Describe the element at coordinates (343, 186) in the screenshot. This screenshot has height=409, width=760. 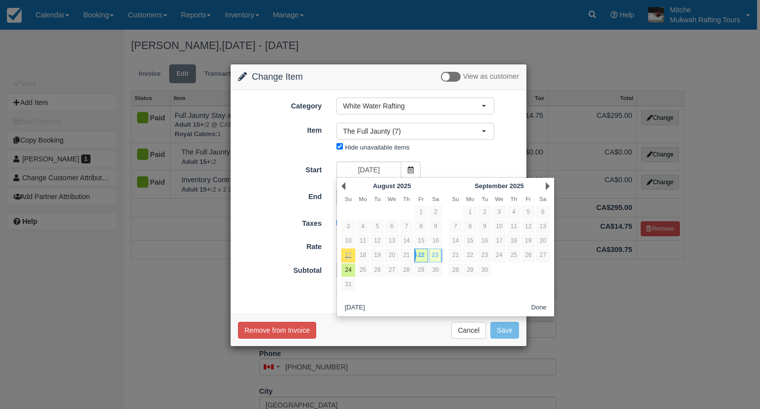
I see `a: Prev` at that location.